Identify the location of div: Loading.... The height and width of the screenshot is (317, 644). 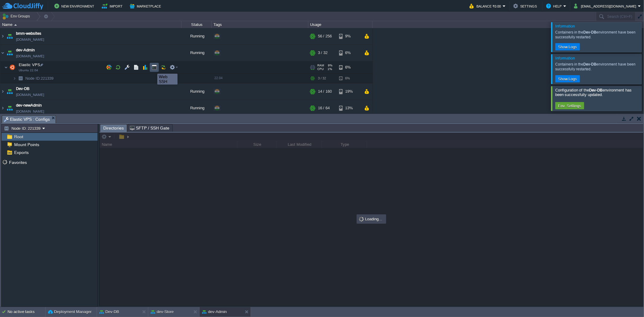
(371, 219).